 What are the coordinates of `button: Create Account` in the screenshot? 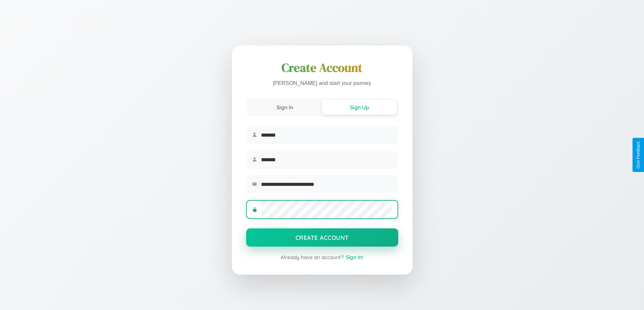 It's located at (322, 238).